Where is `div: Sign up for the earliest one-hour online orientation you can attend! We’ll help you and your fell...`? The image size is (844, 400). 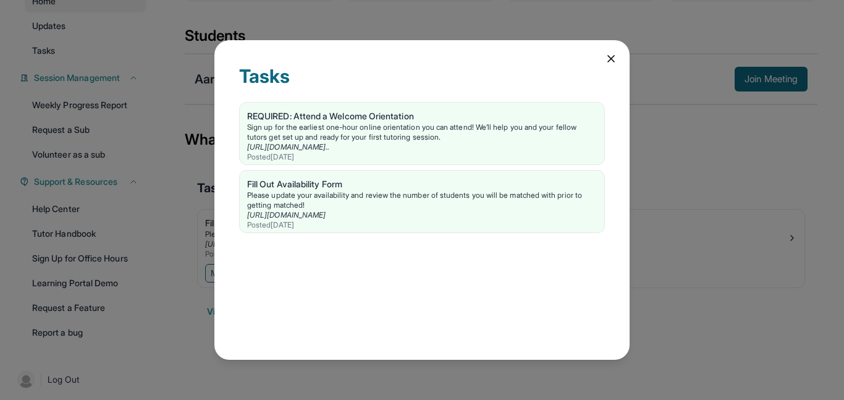 div: Sign up for the earliest one-hour online orientation you can attend! We’ll help you and your fell... is located at coordinates (422, 132).